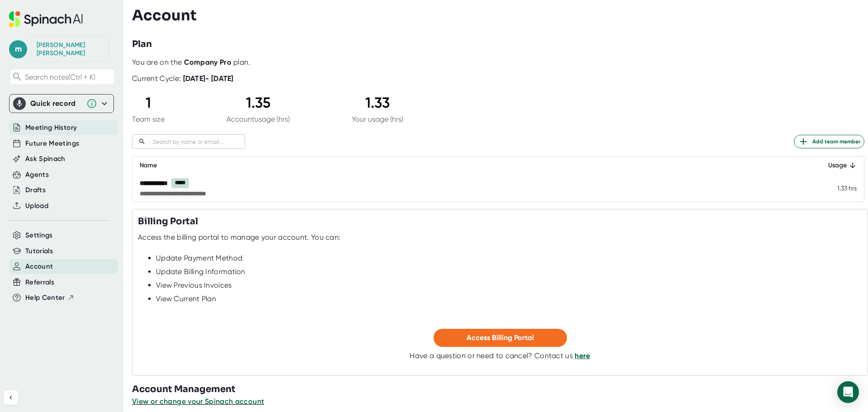 Image resolution: width=868 pixels, height=412 pixels. I want to click on div: Mike Winkler, so click(70, 49).